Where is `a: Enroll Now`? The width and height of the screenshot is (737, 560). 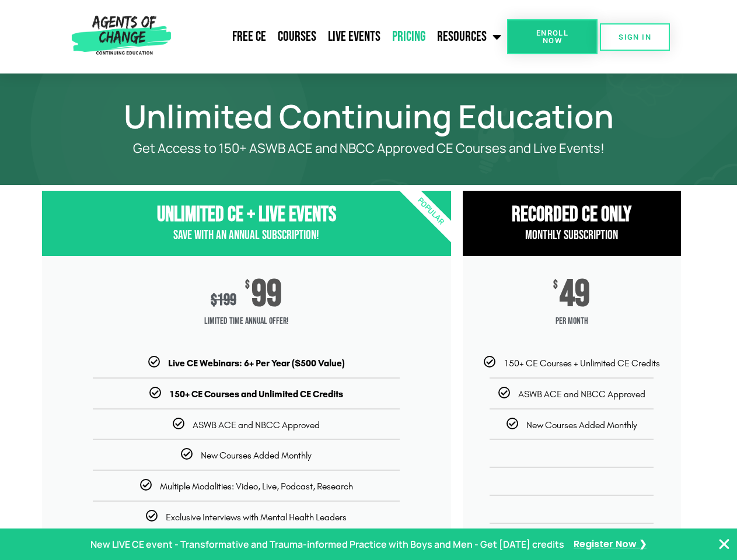
a: Enroll Now is located at coordinates (553, 37).